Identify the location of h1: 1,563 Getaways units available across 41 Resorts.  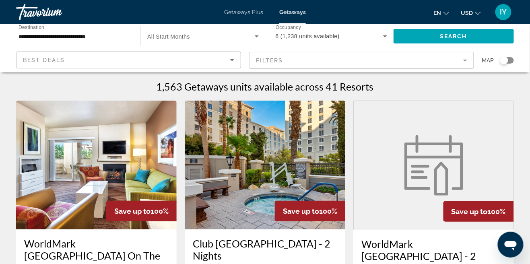
(265, 87).